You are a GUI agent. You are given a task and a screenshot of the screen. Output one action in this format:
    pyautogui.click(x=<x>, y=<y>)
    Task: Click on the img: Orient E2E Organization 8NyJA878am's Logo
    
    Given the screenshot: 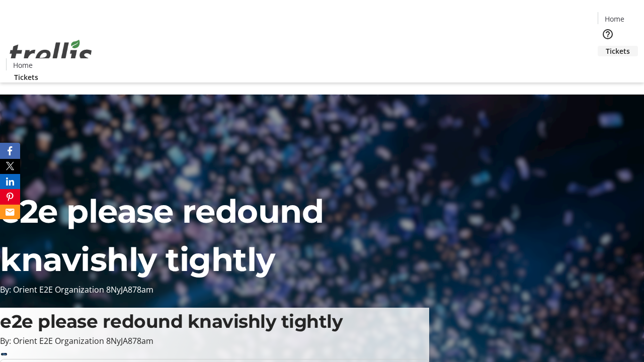 What is the action you would take?
    pyautogui.click(x=51, y=54)
    